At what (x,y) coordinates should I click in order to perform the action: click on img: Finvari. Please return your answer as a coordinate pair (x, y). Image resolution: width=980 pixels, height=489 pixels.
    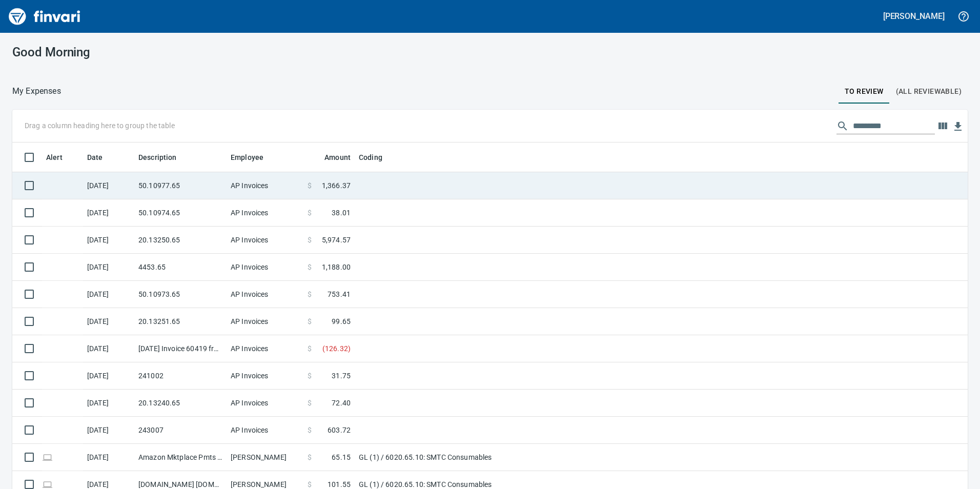
    Looking at the image, I should click on (44, 16).